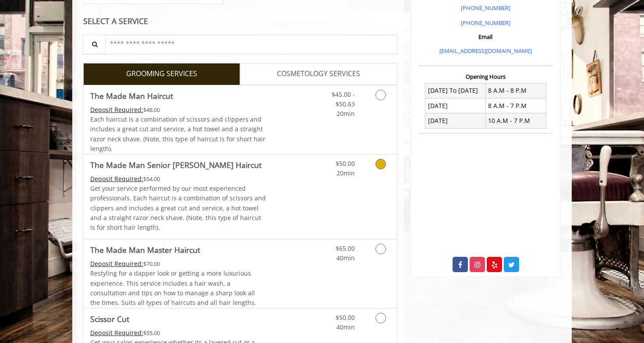 This screenshot has height=343, width=644. I want to click on div: SELECT A SERVICE, so click(240, 21).